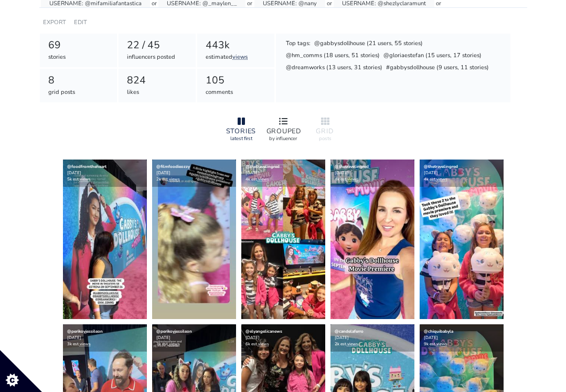  What do you see at coordinates (173, 166) in the screenshot?
I see `a: @filmfoodieozzy` at bounding box center [173, 166].